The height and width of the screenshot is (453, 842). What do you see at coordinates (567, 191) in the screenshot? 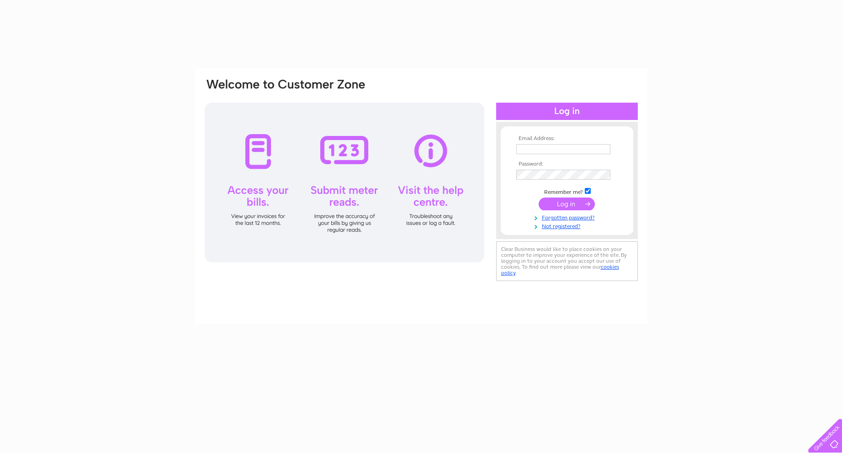
I see `td: Remember me?` at bounding box center [567, 191].